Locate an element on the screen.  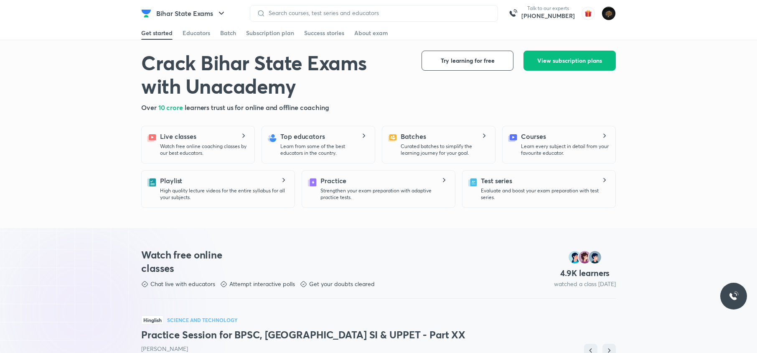
div: Success stories is located at coordinates (324, 33).